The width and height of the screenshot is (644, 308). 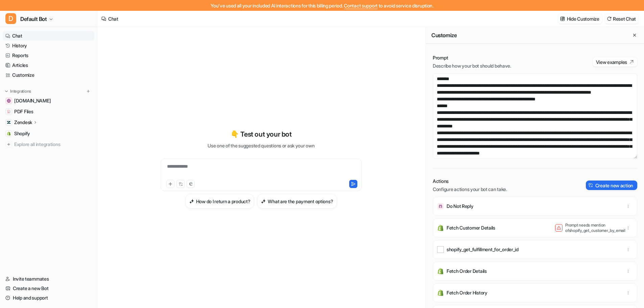 What do you see at coordinates (48, 134) in the screenshot?
I see `a: ShopifyShopify` at bounding box center [48, 134].